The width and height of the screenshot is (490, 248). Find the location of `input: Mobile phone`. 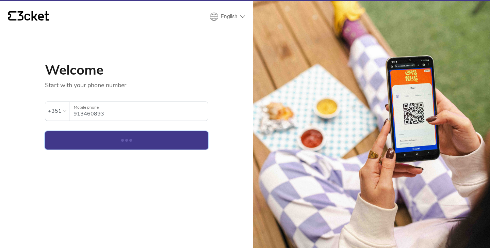

input: Mobile phone is located at coordinates (140, 111).